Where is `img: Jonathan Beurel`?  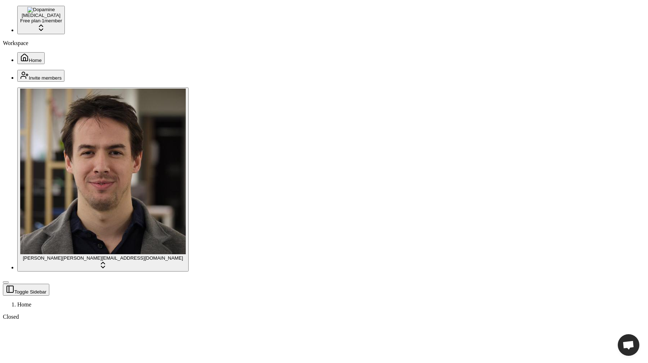
img: Jonathan Beurel is located at coordinates (103, 171).